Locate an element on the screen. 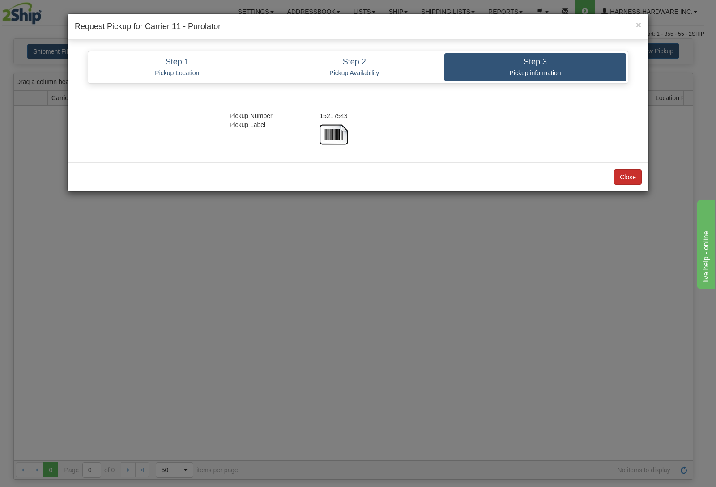 This screenshot has height=487, width=716. a: Step 1 Pickup Location is located at coordinates (177, 67).